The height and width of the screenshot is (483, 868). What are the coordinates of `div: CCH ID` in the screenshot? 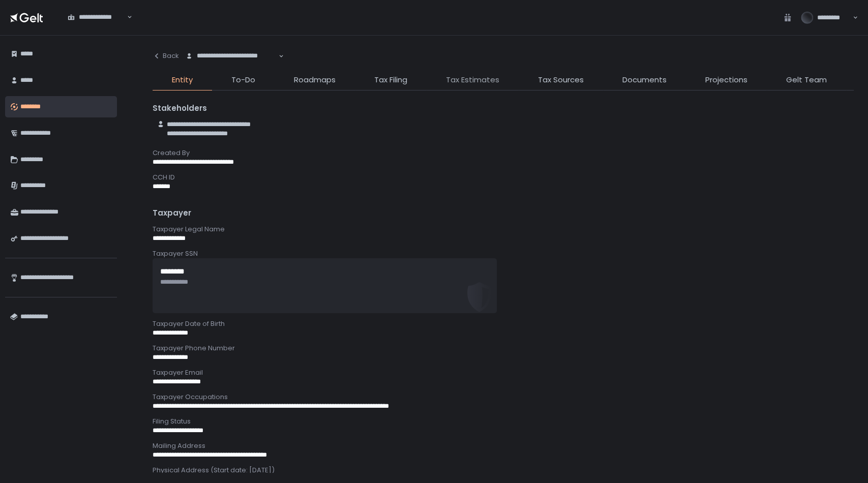 It's located at (503, 177).